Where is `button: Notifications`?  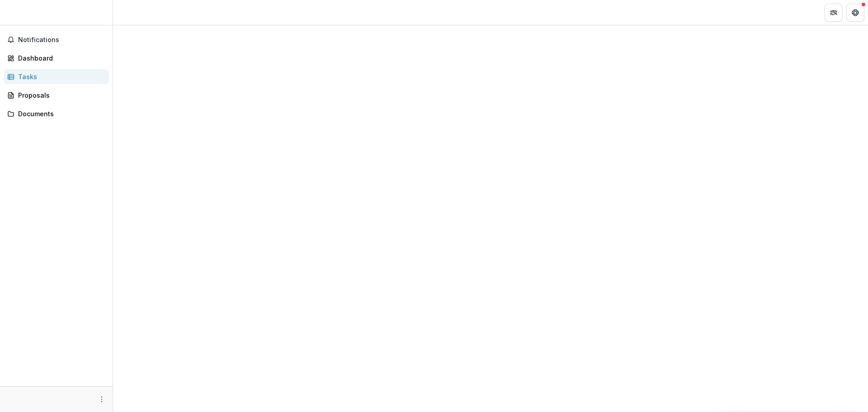 button: Notifications is located at coordinates (56, 40).